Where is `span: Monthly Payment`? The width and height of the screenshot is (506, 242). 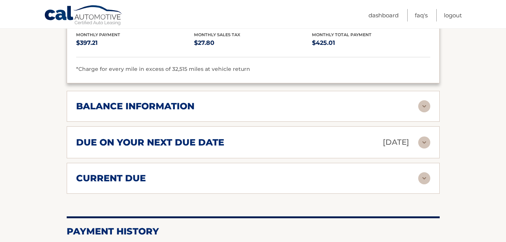
span: Monthly Payment is located at coordinates (98, 35).